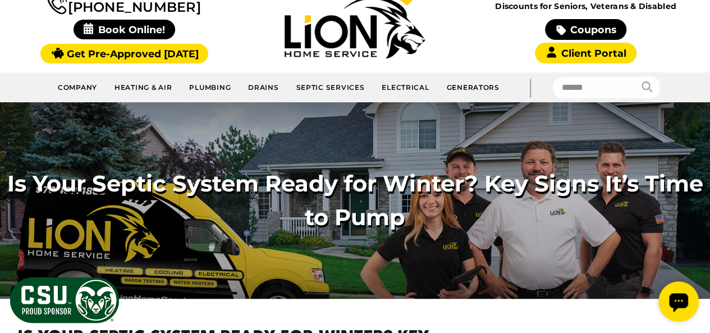  I want to click on a: Heating & Air, so click(143, 87).